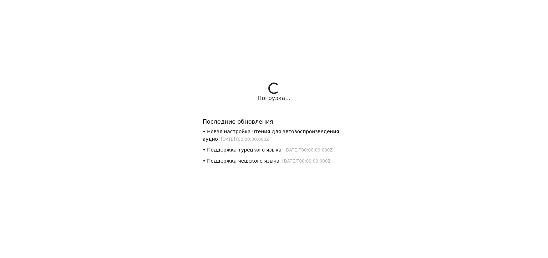 This screenshot has width=548, height=258. Describe the element at coordinates (274, 161) in the screenshot. I see `div: • Поддержка чешского языка` at that location.